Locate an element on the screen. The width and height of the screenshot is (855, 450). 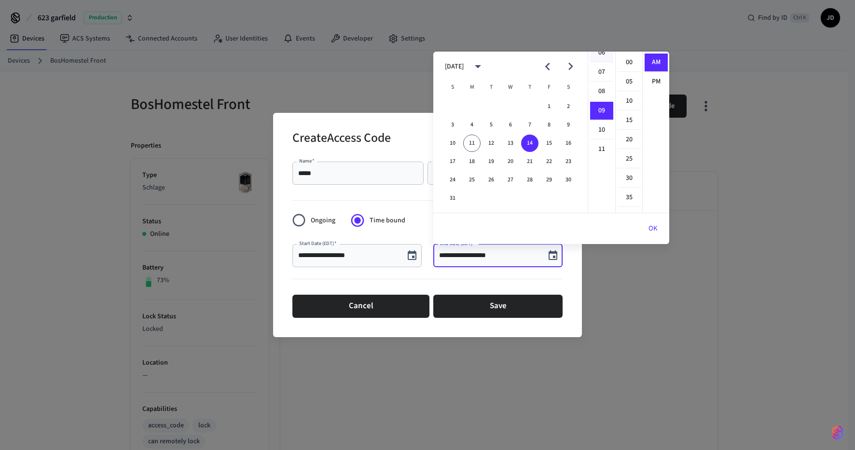
span: Friday is located at coordinates (549, 87).